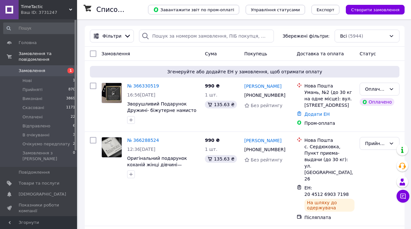 The image size is (411, 229). I want to click on span: Згенеруйте або додайте ЕН у замовлення, щоб отримати оплату, so click(245, 72).